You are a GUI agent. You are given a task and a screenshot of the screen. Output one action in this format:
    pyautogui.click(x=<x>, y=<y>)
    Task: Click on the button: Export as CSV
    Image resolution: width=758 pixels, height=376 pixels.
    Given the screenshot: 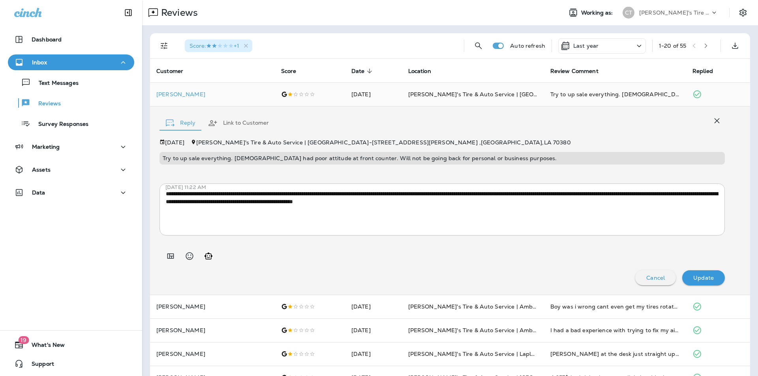 What is the action you would take?
    pyautogui.click(x=735, y=46)
    